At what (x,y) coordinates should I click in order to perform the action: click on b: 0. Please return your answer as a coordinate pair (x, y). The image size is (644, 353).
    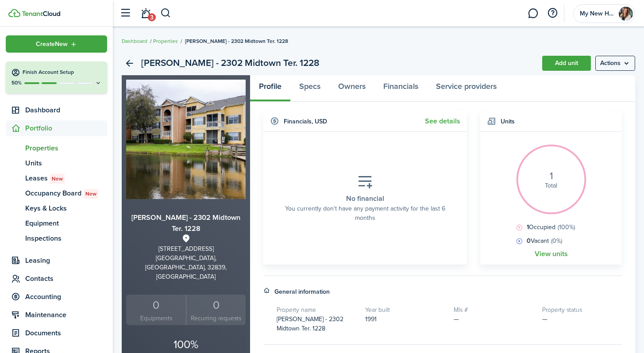
    Looking at the image, I should click on (528, 241).